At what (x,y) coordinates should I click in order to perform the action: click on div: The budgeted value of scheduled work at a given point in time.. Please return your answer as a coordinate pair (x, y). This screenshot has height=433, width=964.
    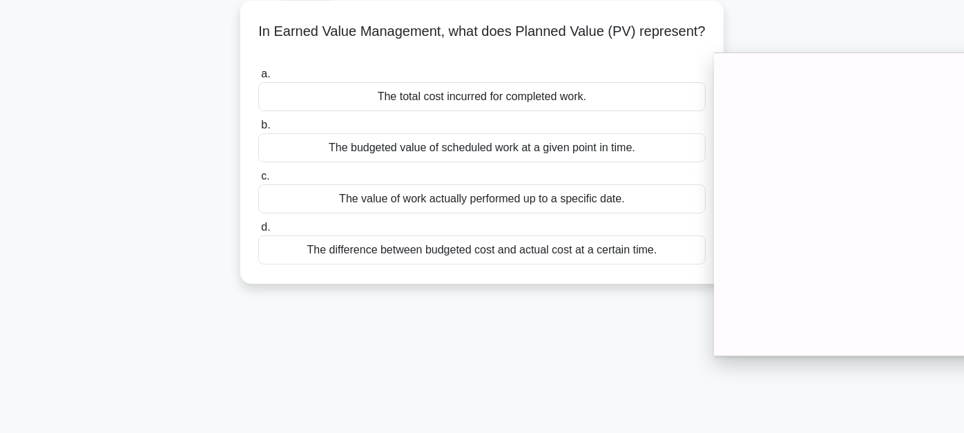
    Looking at the image, I should click on (482, 148).